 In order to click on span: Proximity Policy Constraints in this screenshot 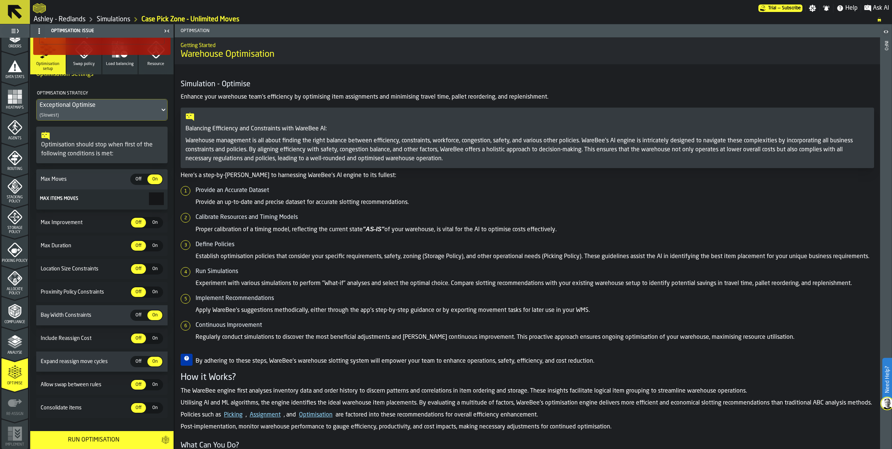, I will do `click(85, 292)`.